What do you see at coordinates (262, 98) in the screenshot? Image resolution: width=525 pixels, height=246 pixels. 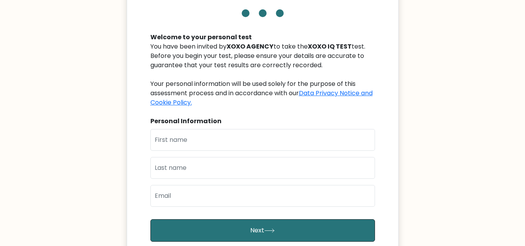 I see `a: Data Privacy Notice and Cookie Policy.` at bounding box center [262, 98].